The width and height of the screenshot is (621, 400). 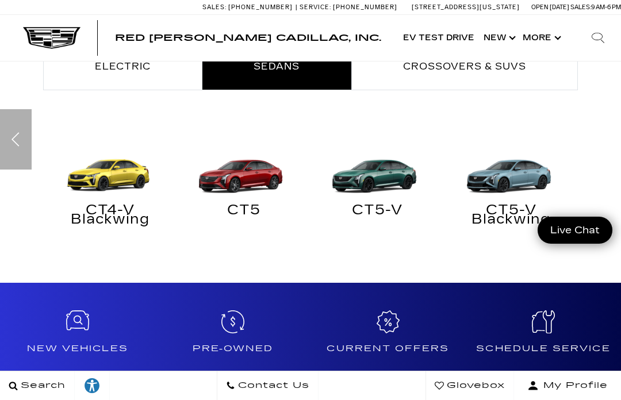 I want to click on a: CT5-V Blackwing CT5-V Blackwing, so click(x=511, y=186).